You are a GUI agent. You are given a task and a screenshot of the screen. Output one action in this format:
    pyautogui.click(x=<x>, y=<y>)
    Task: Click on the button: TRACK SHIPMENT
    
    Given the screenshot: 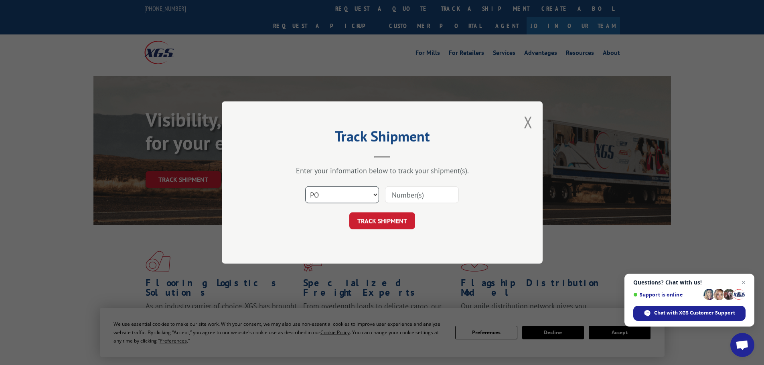 What is the action you would take?
    pyautogui.click(x=382, y=221)
    